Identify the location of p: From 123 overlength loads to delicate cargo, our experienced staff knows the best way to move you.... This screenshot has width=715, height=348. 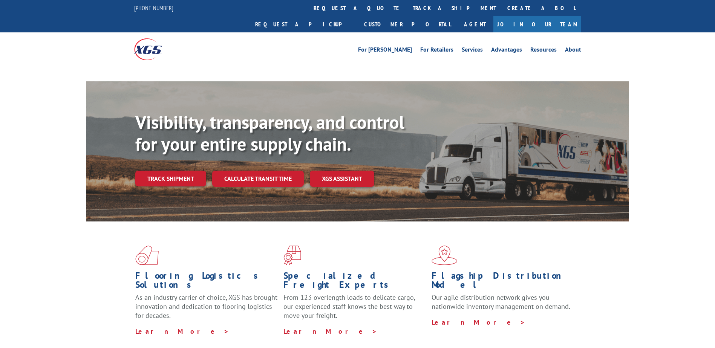
(355, 310).